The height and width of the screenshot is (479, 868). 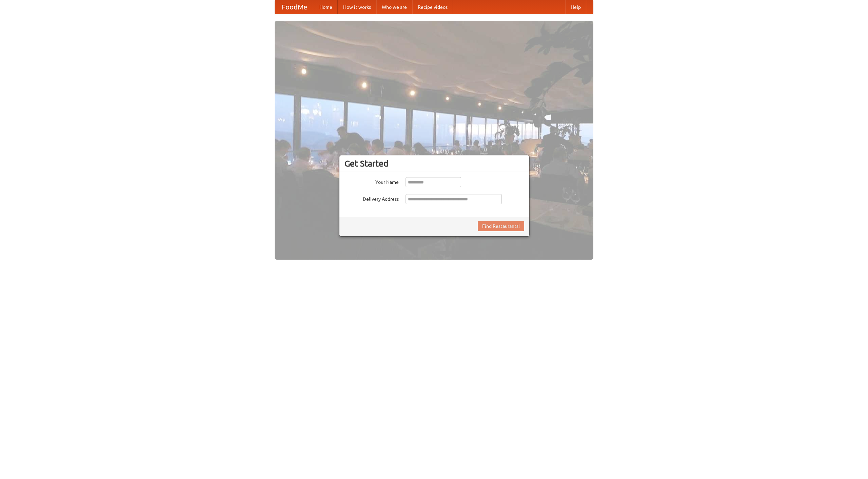 What do you see at coordinates (432, 7) in the screenshot?
I see `a: Recipe videos` at bounding box center [432, 7].